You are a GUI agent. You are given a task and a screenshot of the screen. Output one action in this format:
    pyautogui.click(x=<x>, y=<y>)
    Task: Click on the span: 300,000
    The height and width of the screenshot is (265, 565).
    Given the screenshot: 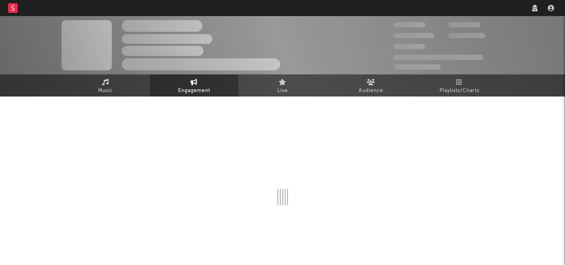 What is the action you would take?
    pyautogui.click(x=410, y=25)
    